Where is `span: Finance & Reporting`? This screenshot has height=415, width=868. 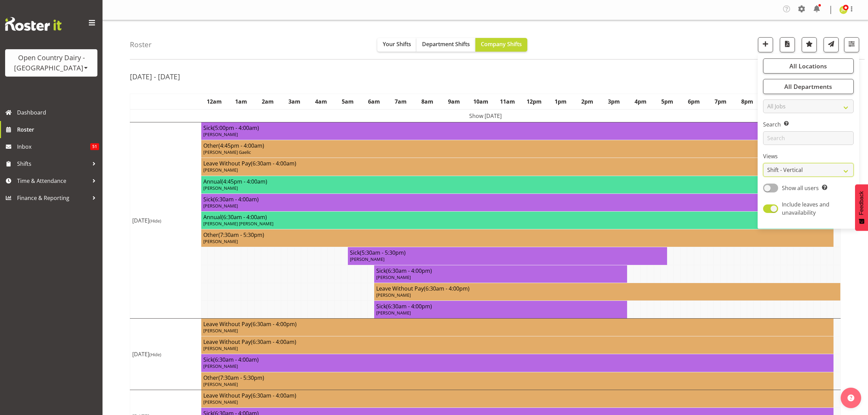 span: Finance & Reporting is located at coordinates (53, 198).